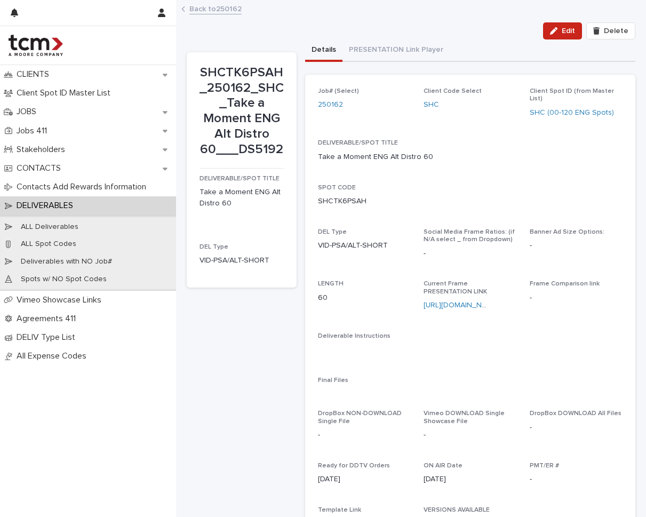 This screenshot has width=646, height=517. Describe the element at coordinates (330, 105) in the screenshot. I see `a: 250162` at that location.